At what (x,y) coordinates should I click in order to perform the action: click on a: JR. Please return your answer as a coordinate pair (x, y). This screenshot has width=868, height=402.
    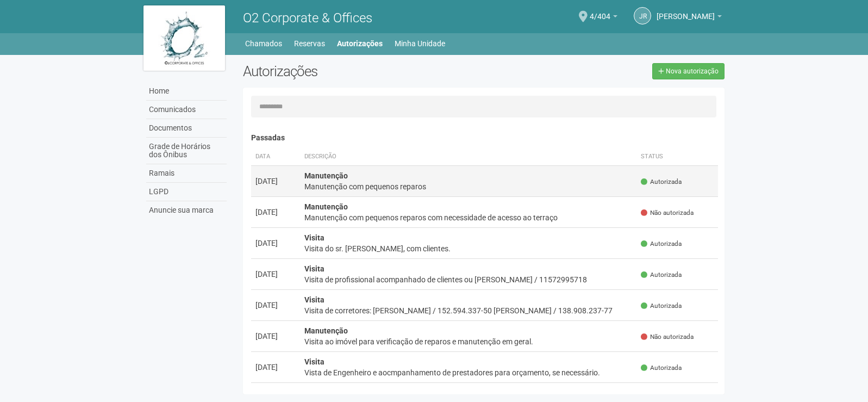
    Looking at the image, I should click on (642, 16).